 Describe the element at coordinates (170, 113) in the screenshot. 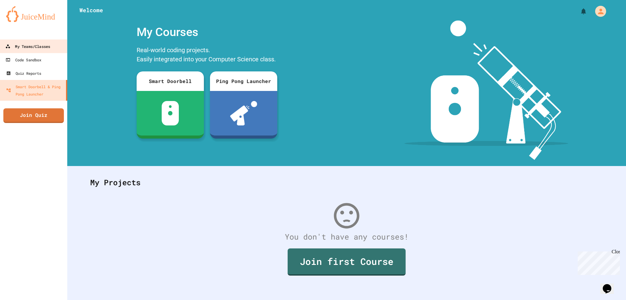

I see `img: sdb-white.svg` at that location.